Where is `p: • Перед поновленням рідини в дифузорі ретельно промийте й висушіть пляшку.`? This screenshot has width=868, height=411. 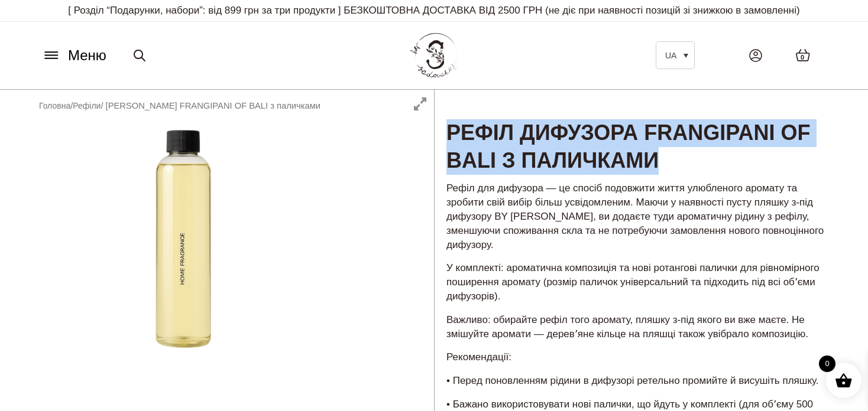 p: • Перед поновленням рідини в дифузорі ретельно промийте й висушіть пляшку. is located at coordinates (636, 381).